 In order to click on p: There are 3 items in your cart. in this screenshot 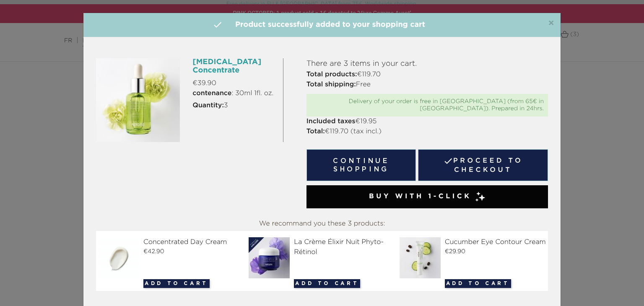, I will do `click(427, 63)`.